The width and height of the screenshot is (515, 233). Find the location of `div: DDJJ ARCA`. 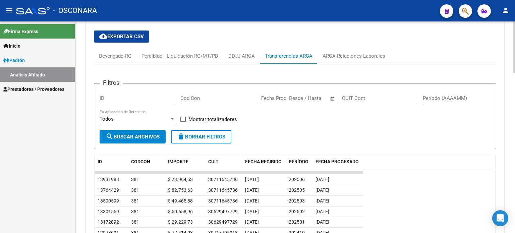

div: DDJJ ARCA is located at coordinates (242, 56).